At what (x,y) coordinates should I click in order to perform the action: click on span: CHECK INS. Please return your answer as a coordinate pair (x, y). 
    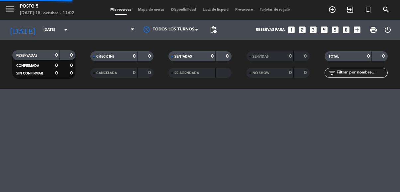
    Looking at the image, I should click on (105, 57).